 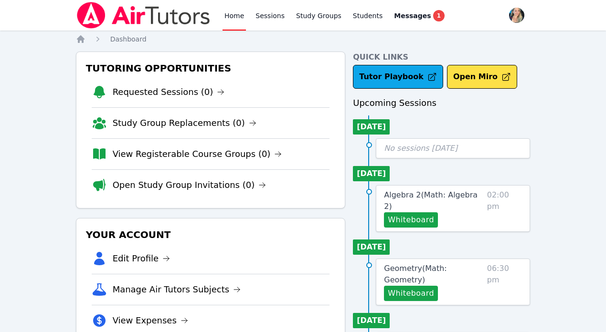 I want to click on a: Open Study Group Invitations (0), so click(x=189, y=185).